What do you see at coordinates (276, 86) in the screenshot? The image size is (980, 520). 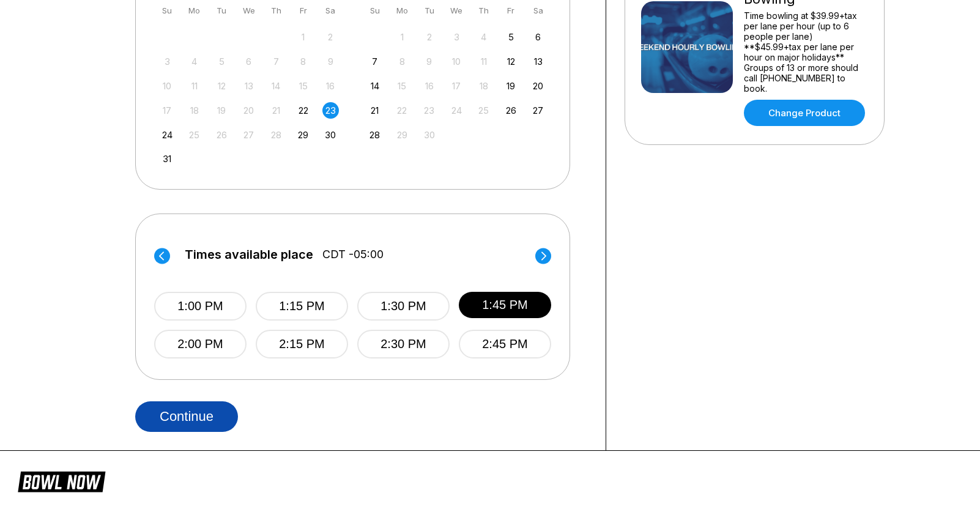 I see `div: Not available Thursday, August 14th, 2025` at bounding box center [276, 86].